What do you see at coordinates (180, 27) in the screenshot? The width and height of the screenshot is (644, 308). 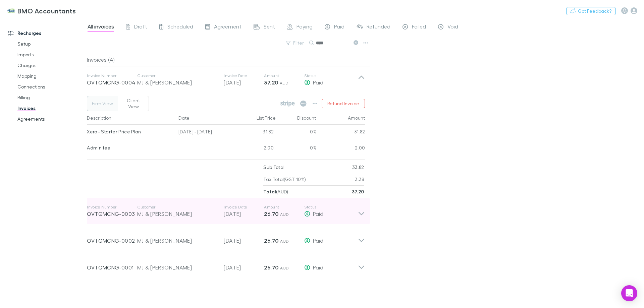 I see `span: Scheduled` at bounding box center [180, 27].